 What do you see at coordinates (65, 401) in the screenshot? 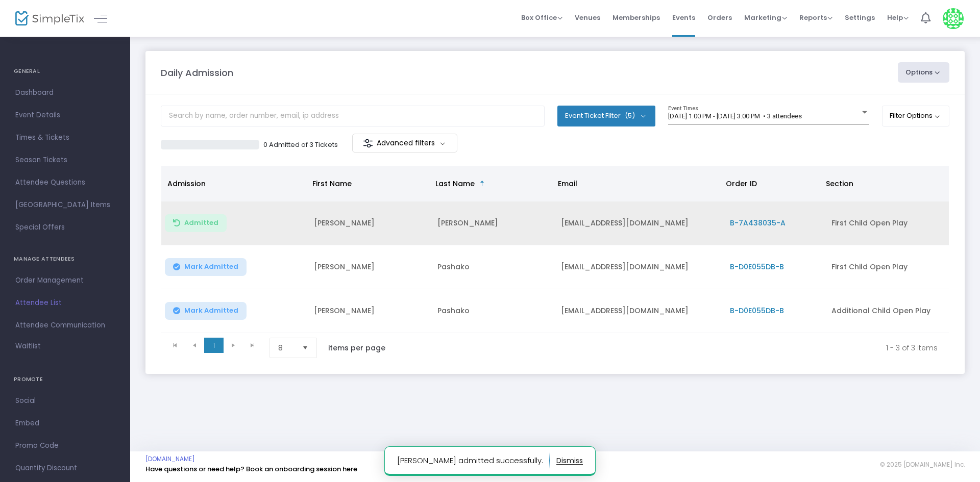
I see `span: Social` at bounding box center [65, 401].